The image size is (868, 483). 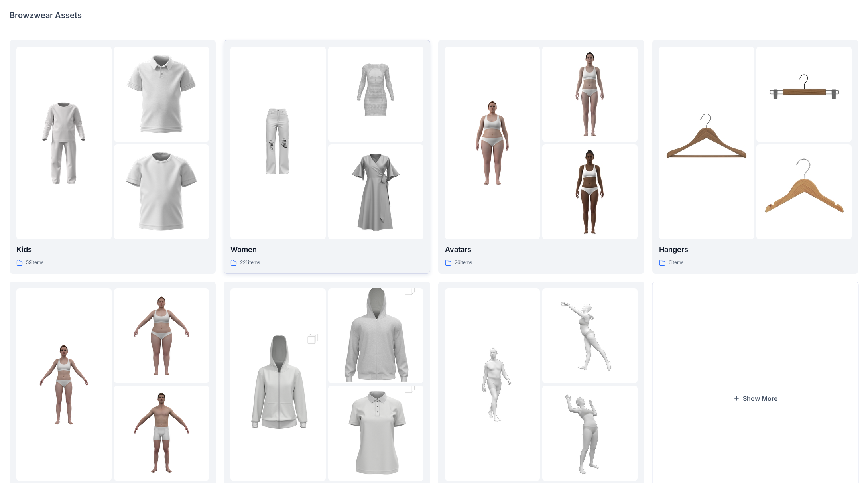 What do you see at coordinates (113, 157) in the screenshot?
I see `a: folder 1folder 2folder 3Kids59items` at bounding box center [113, 157].